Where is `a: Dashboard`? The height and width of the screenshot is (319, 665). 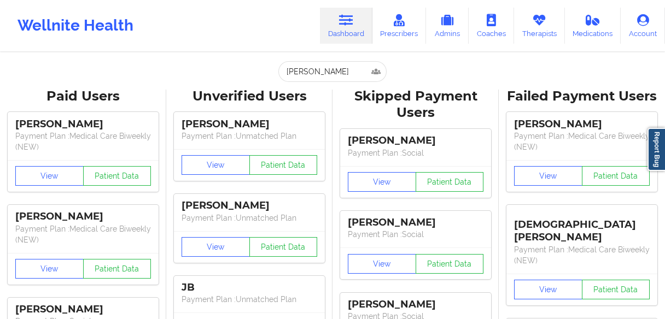 a: Dashboard is located at coordinates (346, 26).